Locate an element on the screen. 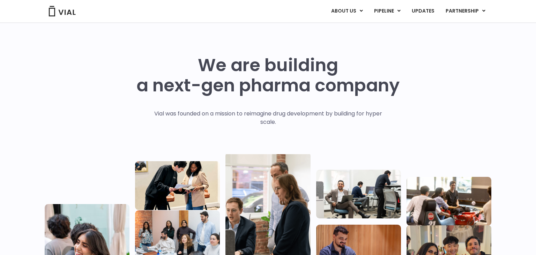  a: PIPELINEMenu Toggle is located at coordinates (387, 11).